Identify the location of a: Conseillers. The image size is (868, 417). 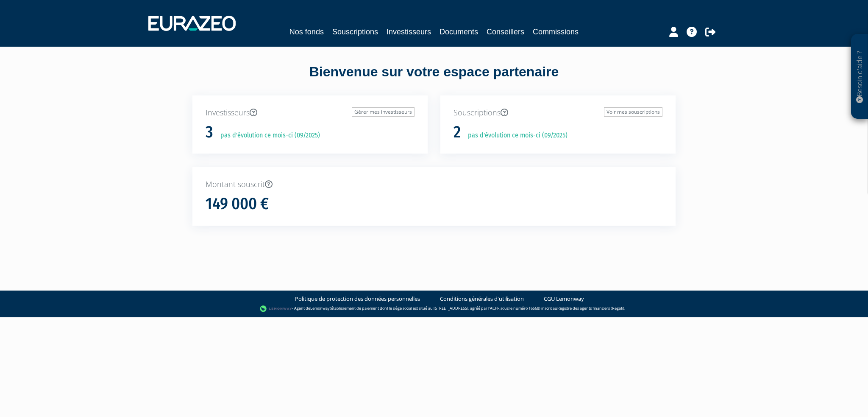
(505, 32).